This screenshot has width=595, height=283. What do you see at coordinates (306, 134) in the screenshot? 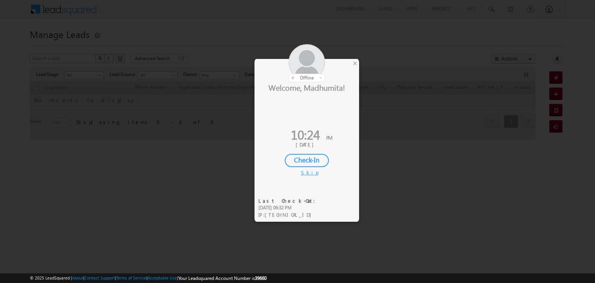
I see `span: 10:24` at bounding box center [306, 134].